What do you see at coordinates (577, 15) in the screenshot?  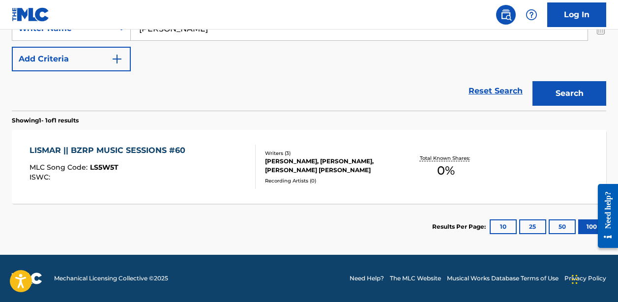 I see `a: Log In` at bounding box center [577, 15].